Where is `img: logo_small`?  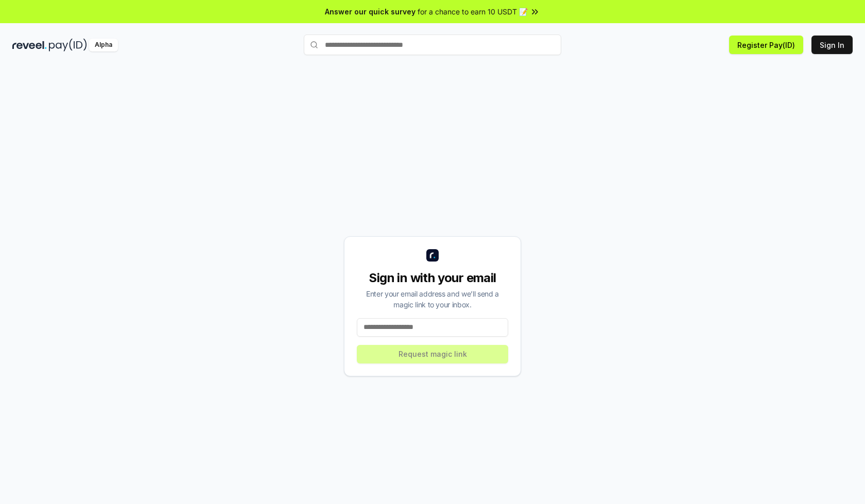
img: logo_small is located at coordinates (433, 255).